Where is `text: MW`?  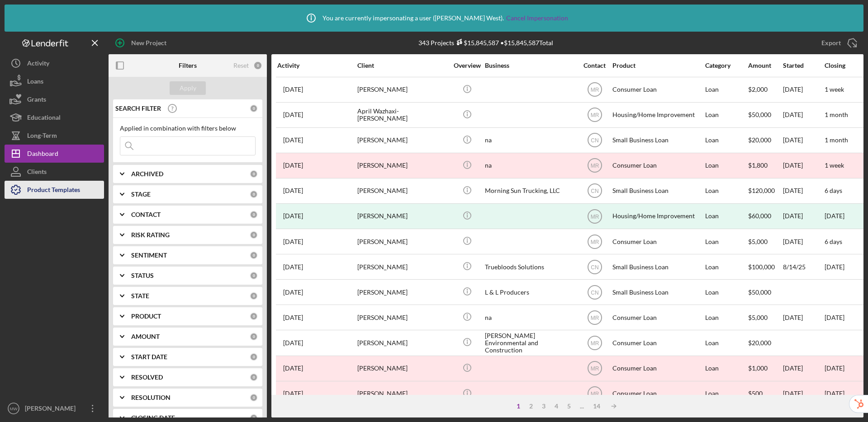 text: MW is located at coordinates (14, 408).